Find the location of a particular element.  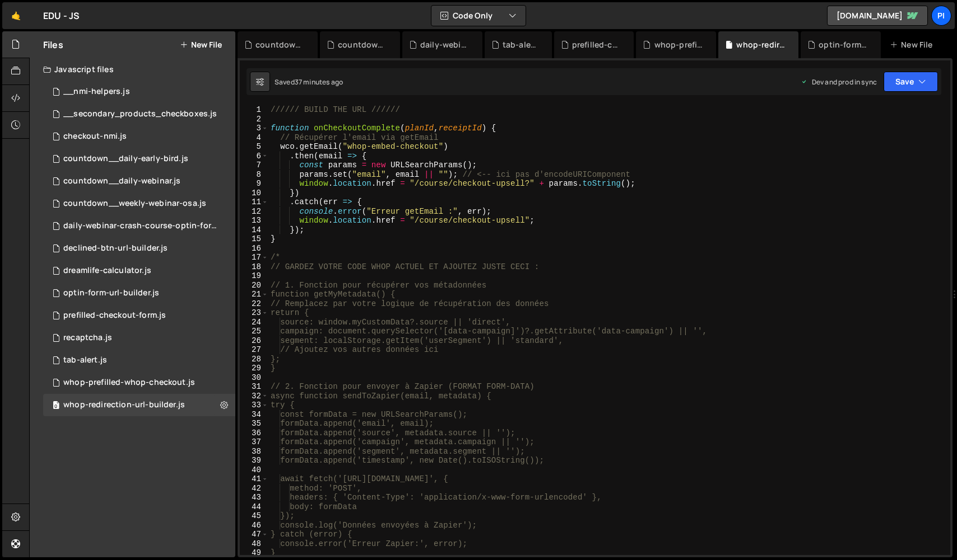

div: dreamlife-calculator.js is located at coordinates (107, 271).